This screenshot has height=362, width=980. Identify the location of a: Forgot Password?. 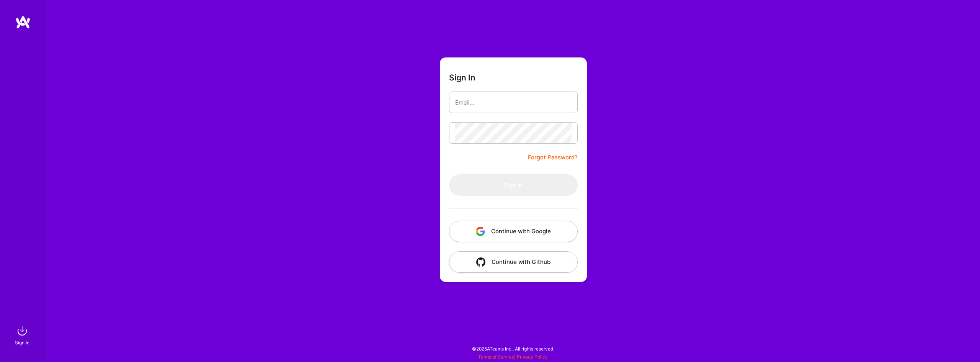
(552, 158).